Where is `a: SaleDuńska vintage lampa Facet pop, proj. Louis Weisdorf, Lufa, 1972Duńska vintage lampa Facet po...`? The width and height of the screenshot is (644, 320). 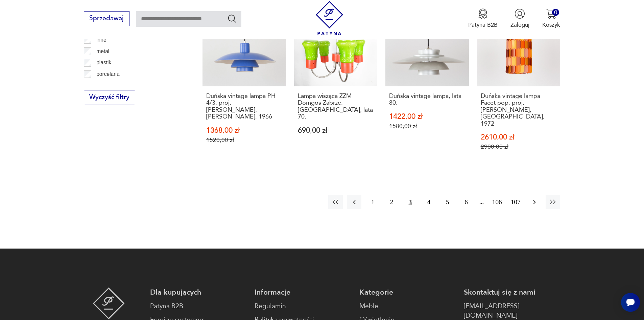 a: SaleDuńska vintage lampa Facet pop, proj. Louis Weisdorf, Lufa, 1972Duńska vintage lampa Facet po... is located at coordinates (519, 84).